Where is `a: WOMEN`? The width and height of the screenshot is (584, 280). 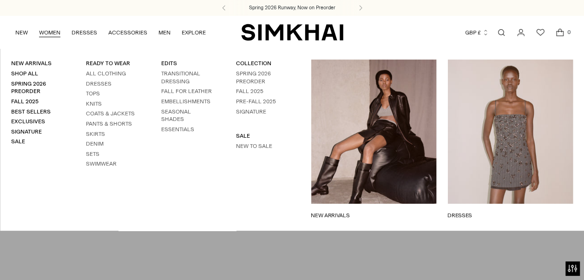
a: WOMEN is located at coordinates (50, 33).